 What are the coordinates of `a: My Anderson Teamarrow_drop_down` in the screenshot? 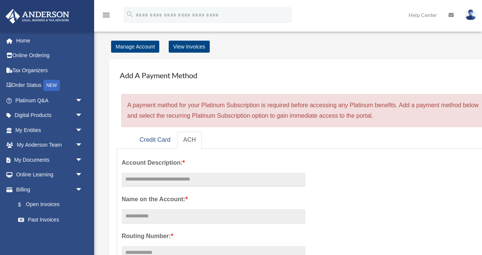 It's located at (50, 145).